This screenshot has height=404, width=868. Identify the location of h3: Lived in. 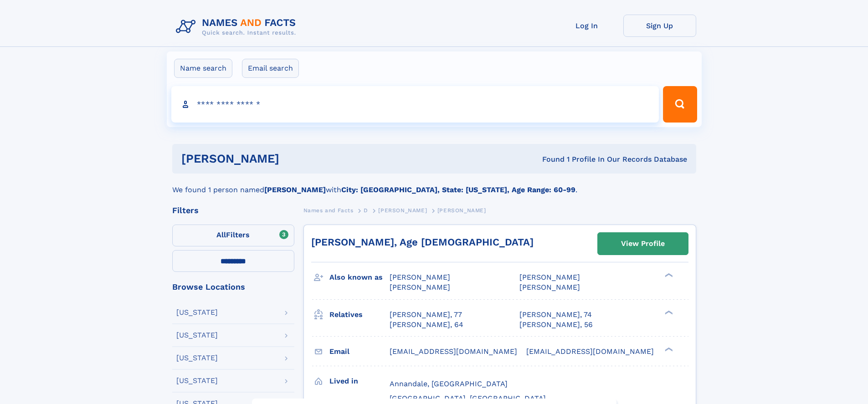
(360, 382).